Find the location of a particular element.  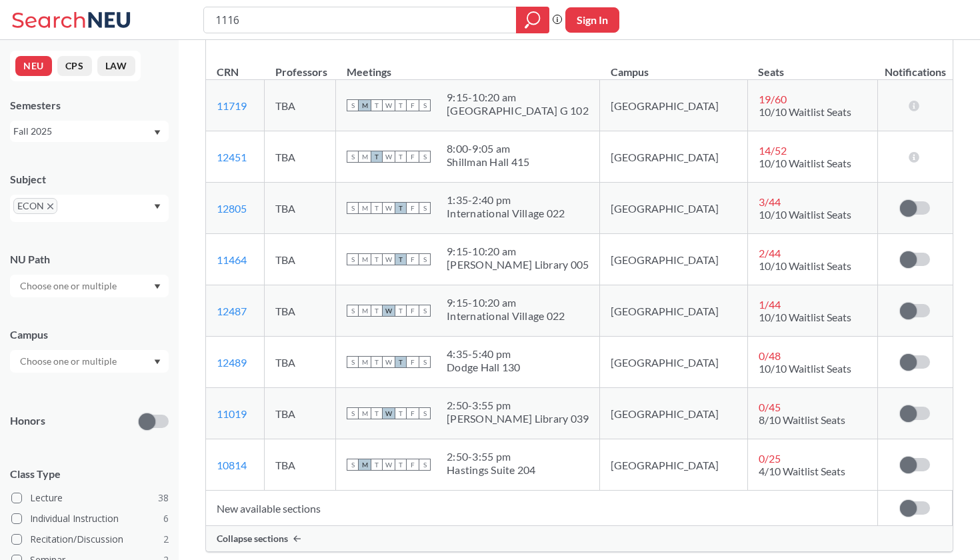

div: 1:35 - 2:40 pm is located at coordinates (505, 200).